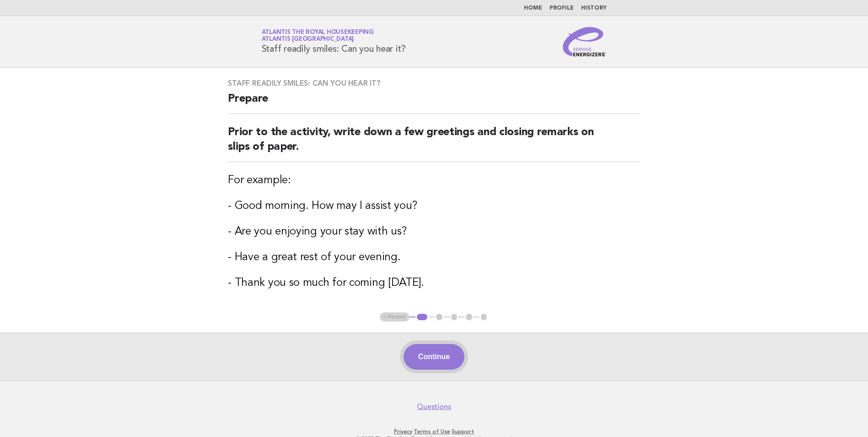 Image resolution: width=868 pixels, height=437 pixels. Describe the element at coordinates (434, 257) in the screenshot. I see `h3: - Have a great rest of your evening.` at that location.